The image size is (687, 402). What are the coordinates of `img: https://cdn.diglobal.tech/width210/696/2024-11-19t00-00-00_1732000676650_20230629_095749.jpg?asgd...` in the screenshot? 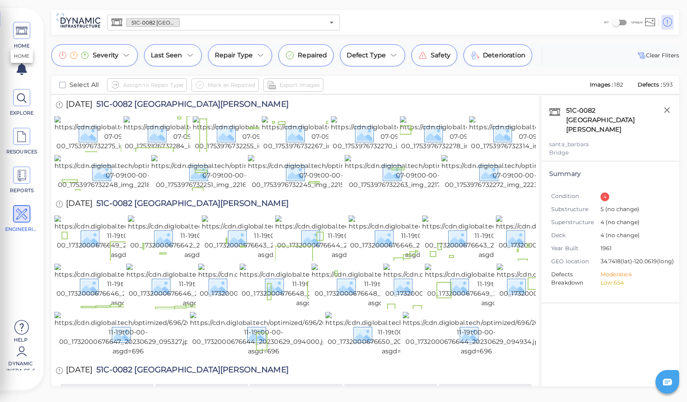 It's located at (397, 334).